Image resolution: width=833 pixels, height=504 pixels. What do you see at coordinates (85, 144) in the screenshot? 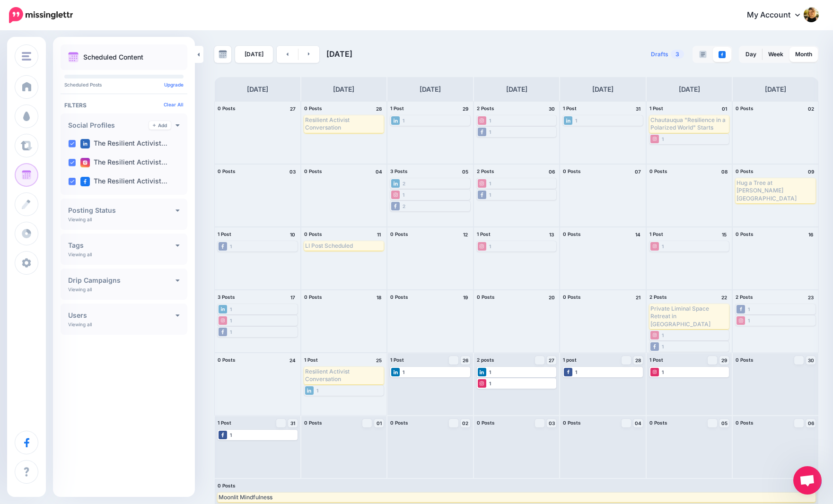
I see `img: linkedin-square.png` at bounding box center [85, 144].